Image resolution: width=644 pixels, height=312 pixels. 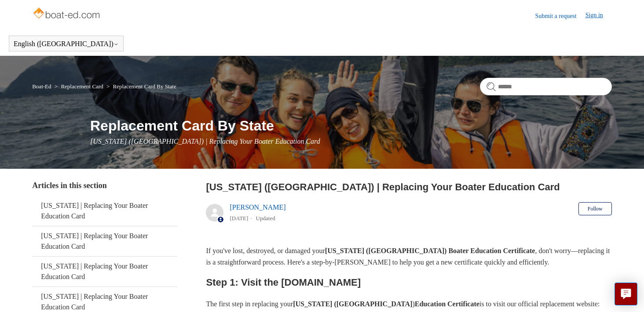 What do you see at coordinates (42, 86) in the screenshot?
I see `li: Boat-Ed` at bounding box center [42, 86].